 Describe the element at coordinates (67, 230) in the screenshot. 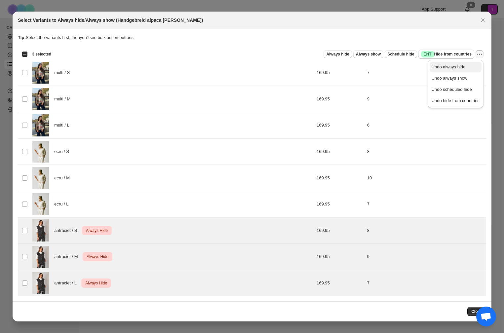

I see `span: antraciet / S` at that location.